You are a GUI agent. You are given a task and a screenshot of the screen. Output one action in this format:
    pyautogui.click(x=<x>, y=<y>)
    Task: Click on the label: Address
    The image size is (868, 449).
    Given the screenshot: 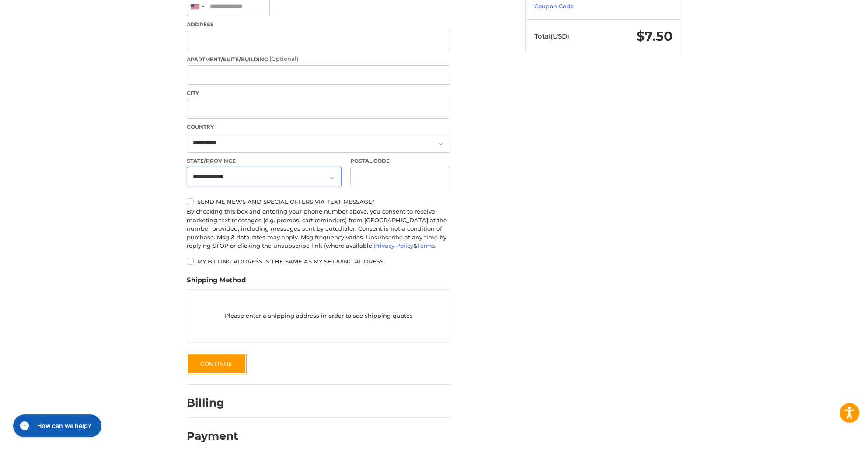 What is the action you would take?
    pyautogui.click(x=318, y=25)
    